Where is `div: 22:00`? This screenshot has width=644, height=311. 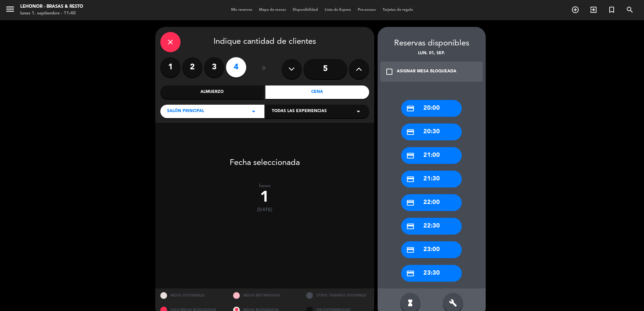 div: 22:00 is located at coordinates (431, 202).